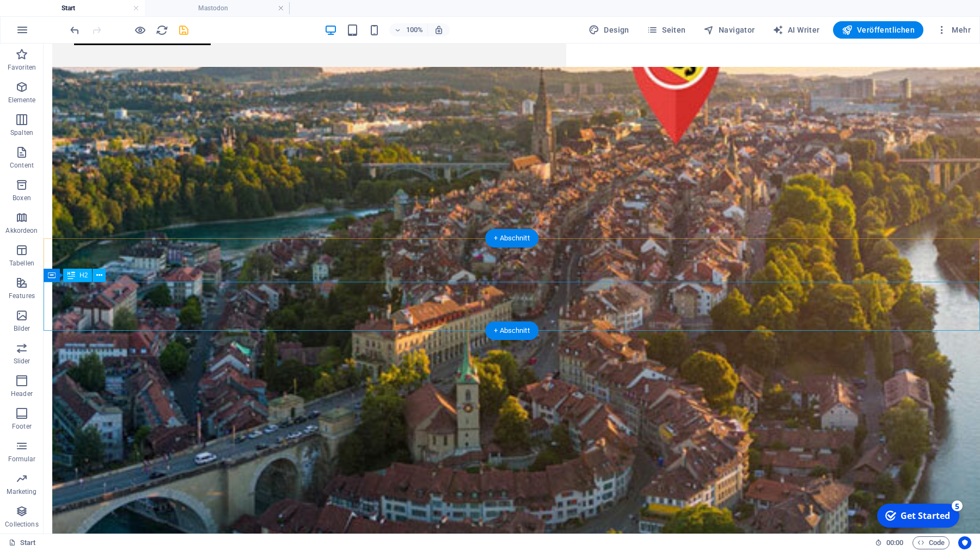 The image size is (980, 551). Describe the element at coordinates (22, 198) in the screenshot. I see `p: Boxen` at that location.